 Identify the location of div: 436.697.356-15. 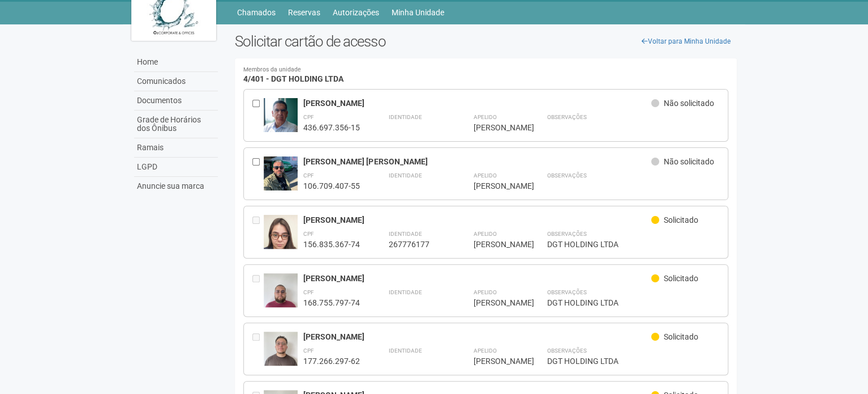
(332, 127).